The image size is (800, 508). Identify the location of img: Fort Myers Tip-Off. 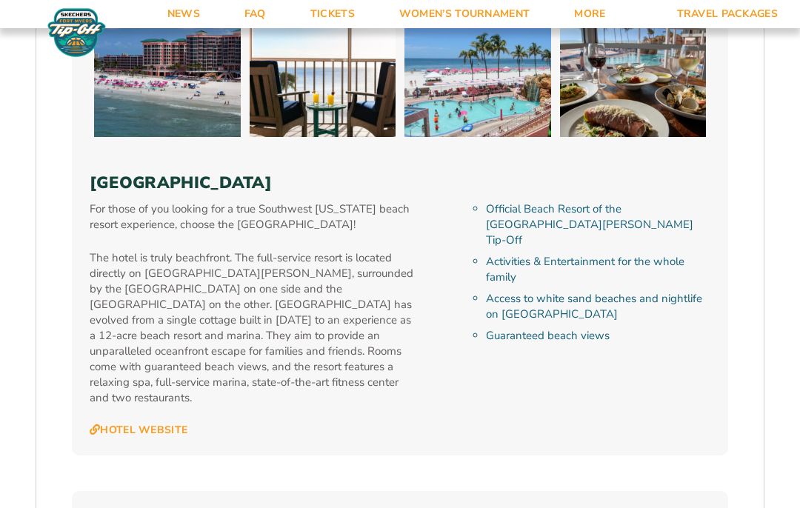
(76, 33).